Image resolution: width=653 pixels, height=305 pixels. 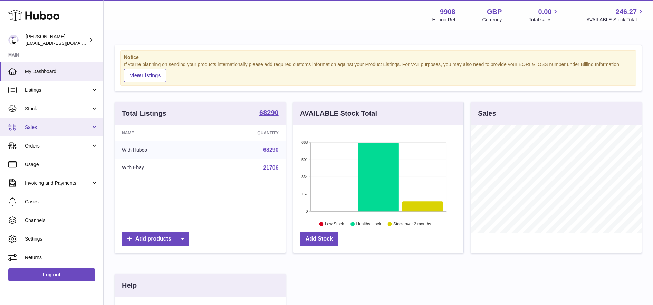 What do you see at coordinates (319, 239) in the screenshot?
I see `a: Add Stock` at bounding box center [319, 239].